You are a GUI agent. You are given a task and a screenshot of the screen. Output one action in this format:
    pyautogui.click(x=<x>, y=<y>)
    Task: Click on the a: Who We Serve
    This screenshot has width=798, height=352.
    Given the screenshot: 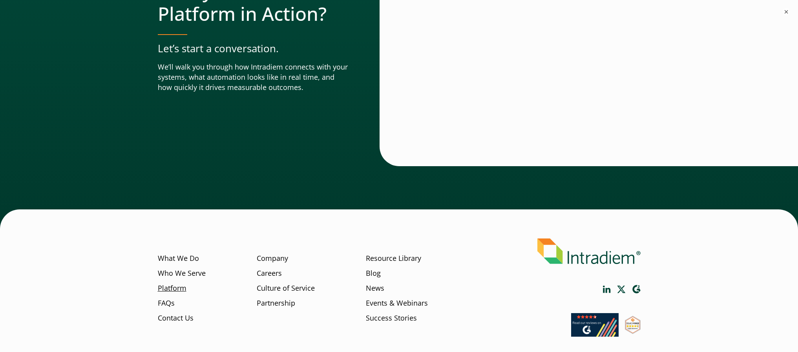 What is the action you would take?
    pyautogui.click(x=182, y=273)
    